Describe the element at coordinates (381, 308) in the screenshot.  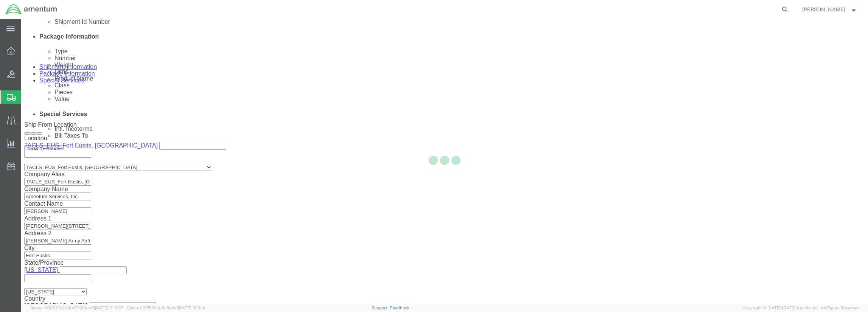
I see `a: Support` at that location.